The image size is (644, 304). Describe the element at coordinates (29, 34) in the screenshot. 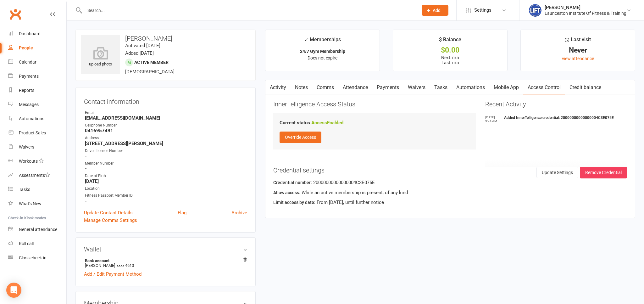

I see `div: Dashboard` at that location.